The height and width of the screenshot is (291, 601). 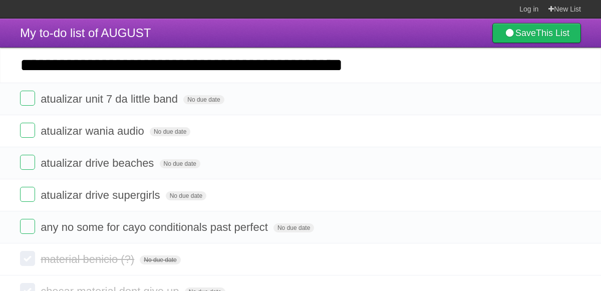 I want to click on span: atualizar wania audio, so click(x=94, y=131).